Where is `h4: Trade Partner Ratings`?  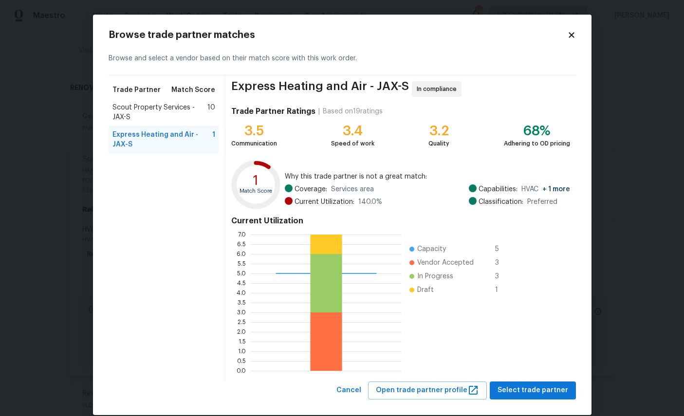 h4: Trade Partner Ratings is located at coordinates (273, 112).